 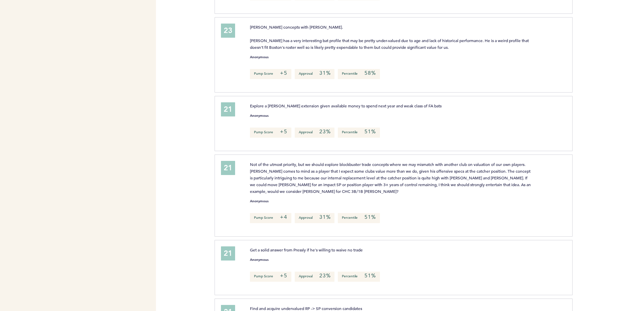 What do you see at coordinates (370, 73) in the screenshot?
I see `em: 58%` at bounding box center [370, 73].